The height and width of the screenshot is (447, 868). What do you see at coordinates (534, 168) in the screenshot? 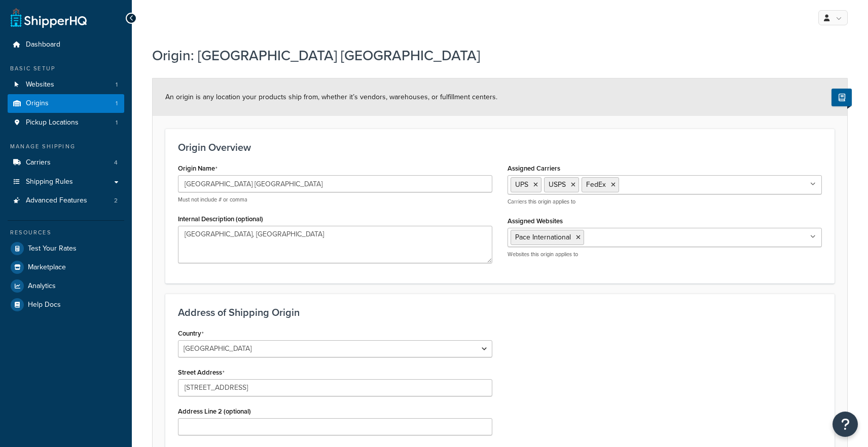
I see `label: Assigned Carriers` at bounding box center [534, 168].